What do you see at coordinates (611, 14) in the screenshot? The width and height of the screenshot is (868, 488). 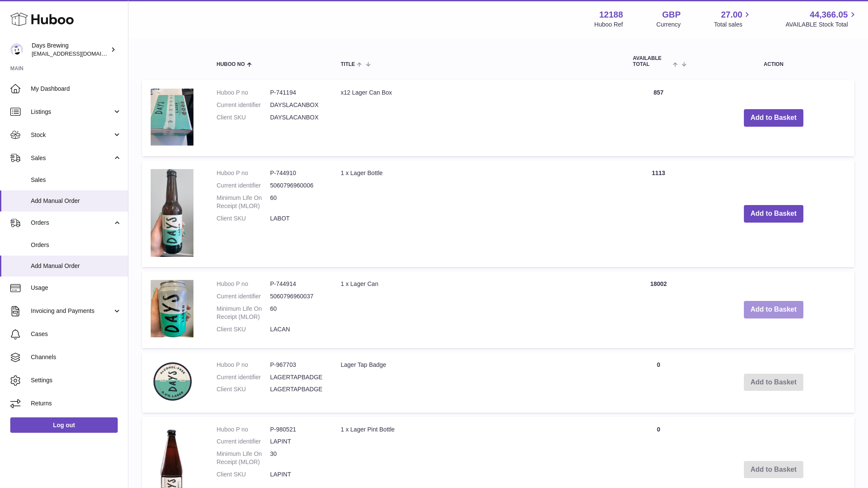 I see `strong: 12188` at bounding box center [611, 14].